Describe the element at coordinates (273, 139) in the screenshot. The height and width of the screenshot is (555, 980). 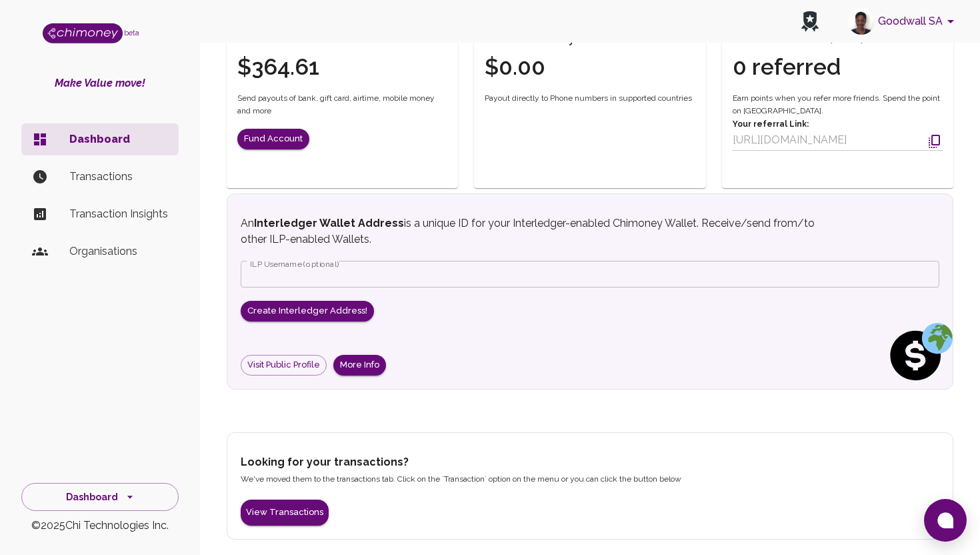
I see `button: Fund Account` at that location.